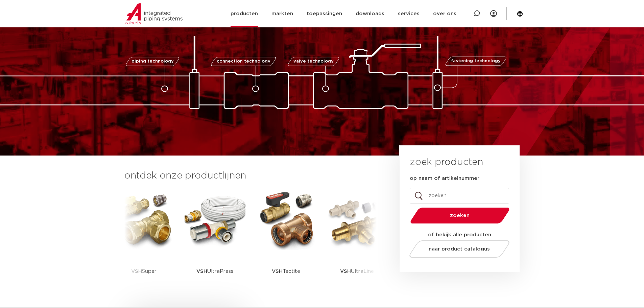 Image resolution: width=644 pixels, height=308 pixels. What do you see at coordinates (460, 215) in the screenshot?
I see `span: zoeken` at bounding box center [460, 215].